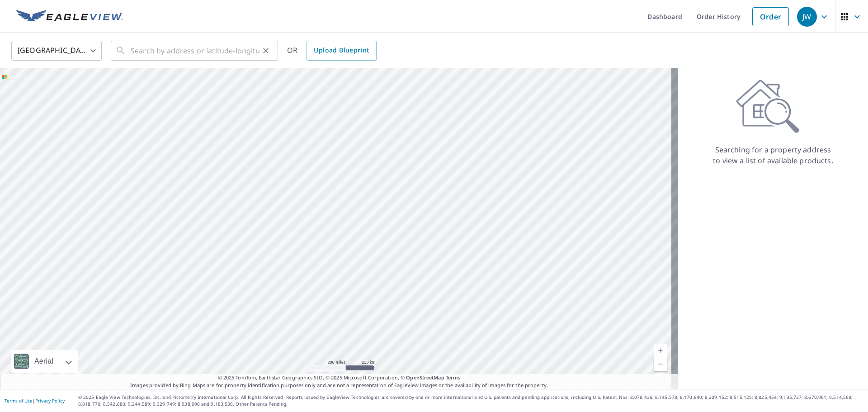 This screenshot has height=412, width=868. I want to click on a: Order, so click(771, 16).